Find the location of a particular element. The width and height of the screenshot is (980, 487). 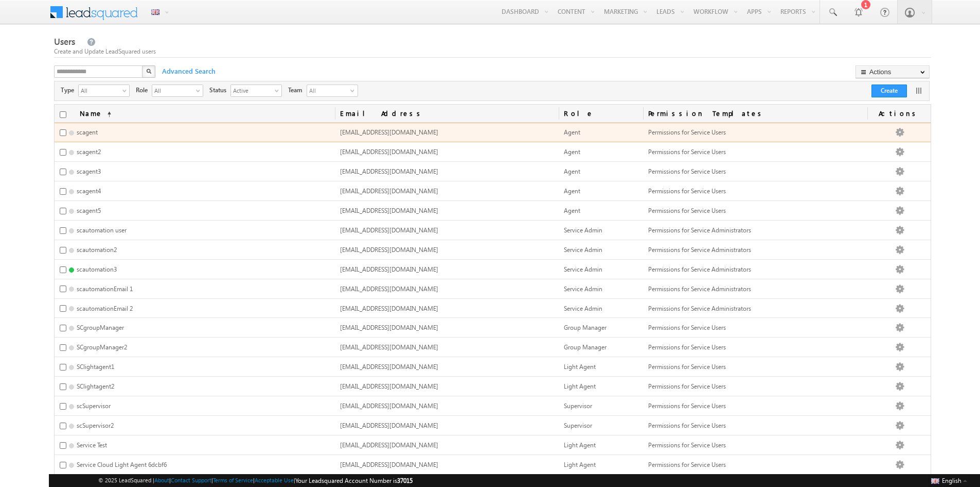

span: scagent5 is located at coordinates (88, 210).